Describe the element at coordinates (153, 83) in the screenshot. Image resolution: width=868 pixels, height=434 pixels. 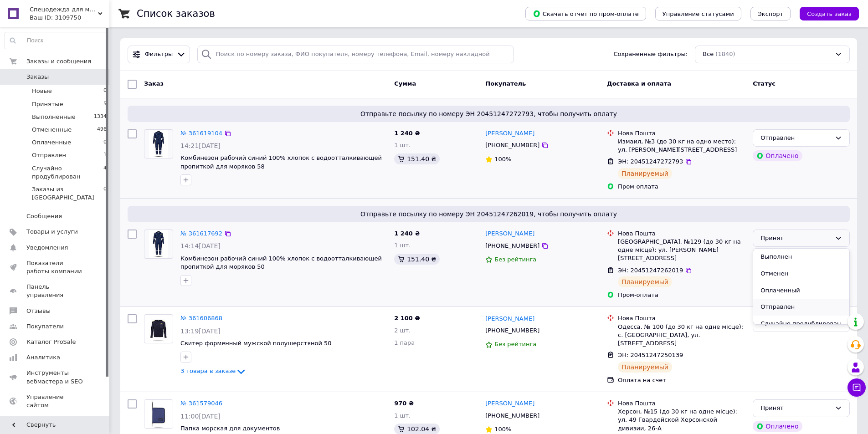
I see `span: Заказ` at that location.